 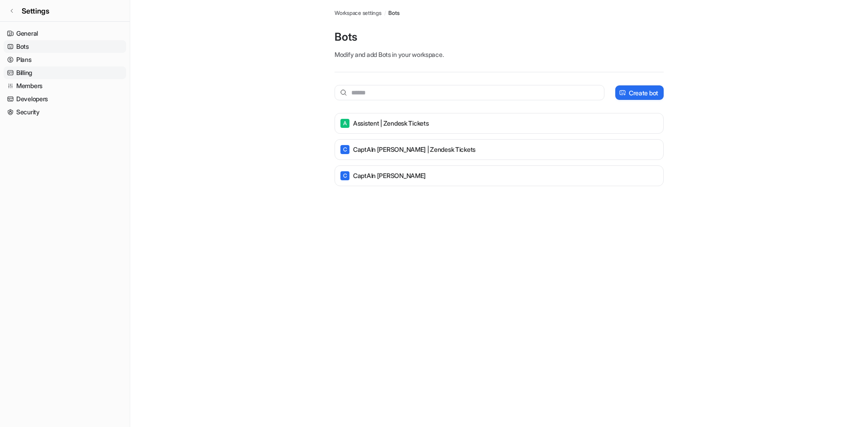 What do you see at coordinates (499, 37) in the screenshot?
I see `p: Bots` at bounding box center [499, 37].